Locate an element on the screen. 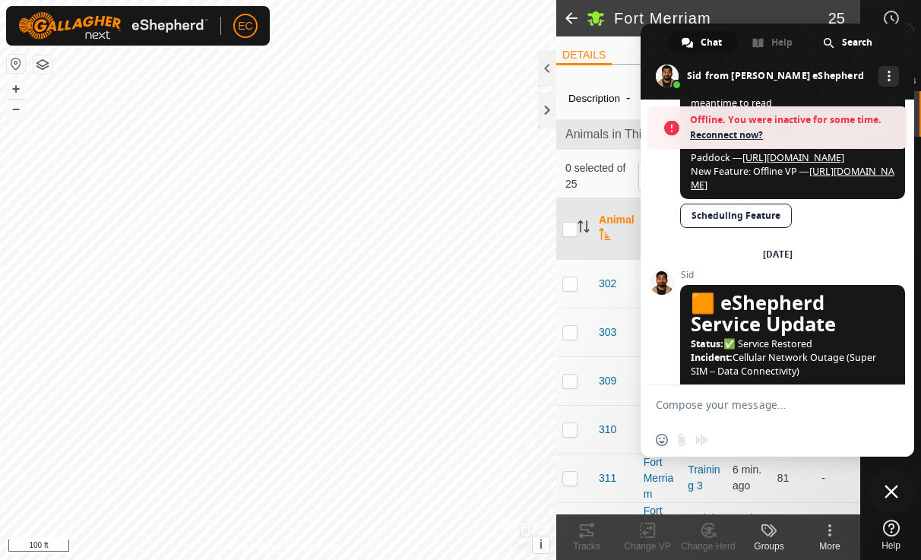  span: 309 is located at coordinates (607, 381).